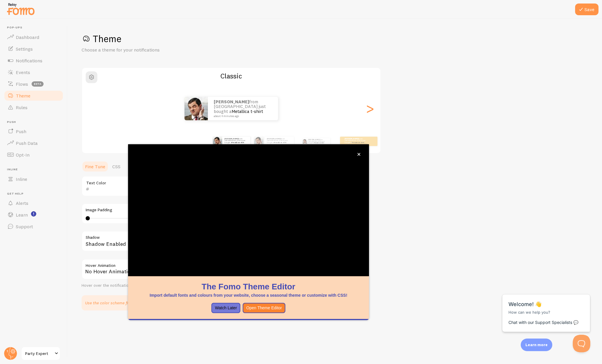 The height and width of the screenshot is (364, 602). What do you see at coordinates (28, 37) in the screenshot?
I see `span: Dashboard` at bounding box center [28, 37].